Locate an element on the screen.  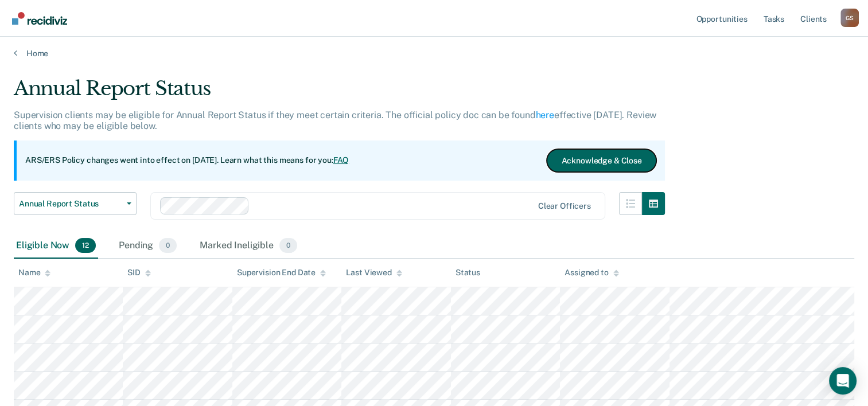
button: Annual Report Status is located at coordinates (75, 203).